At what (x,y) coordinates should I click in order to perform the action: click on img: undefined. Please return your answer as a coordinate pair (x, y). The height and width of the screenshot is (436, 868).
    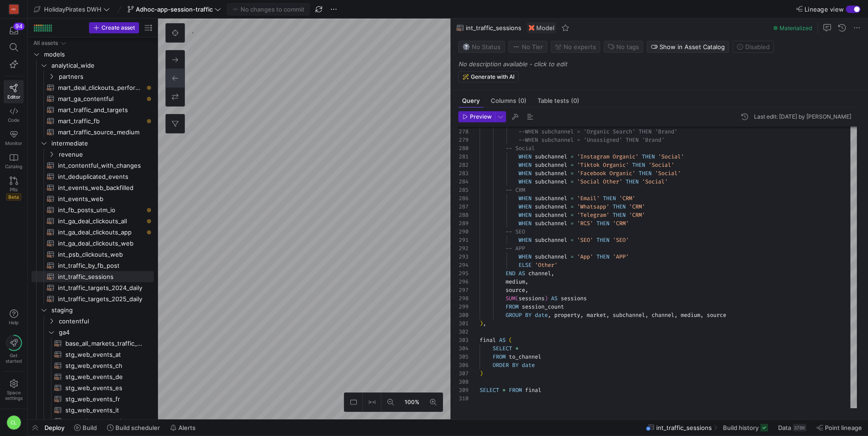
    Looking at the image, I should click on (531, 28).